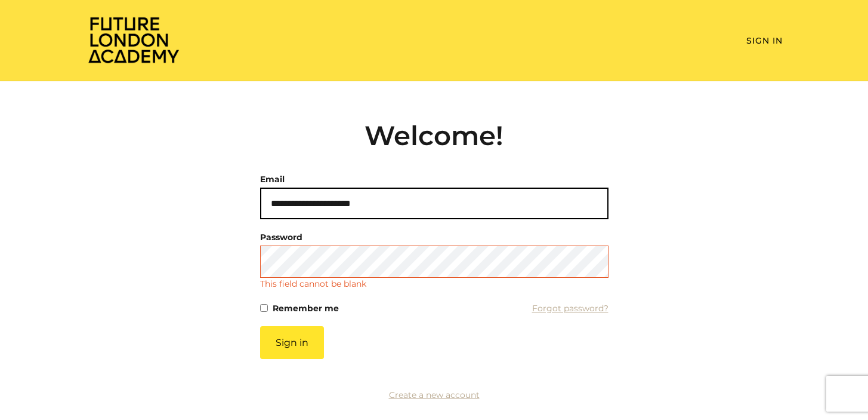  Describe the element at coordinates (272, 179) in the screenshot. I see `label: Email` at that location.